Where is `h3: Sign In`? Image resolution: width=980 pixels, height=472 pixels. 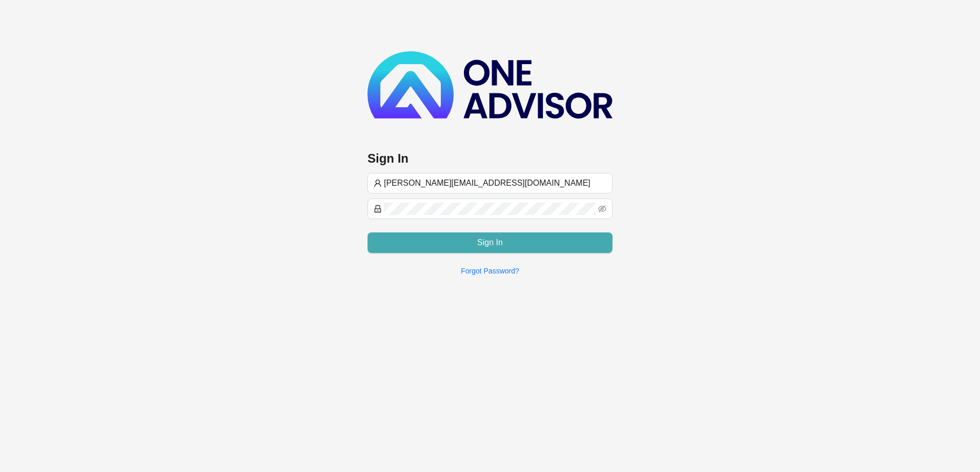 h3: Sign In is located at coordinates (490, 159).